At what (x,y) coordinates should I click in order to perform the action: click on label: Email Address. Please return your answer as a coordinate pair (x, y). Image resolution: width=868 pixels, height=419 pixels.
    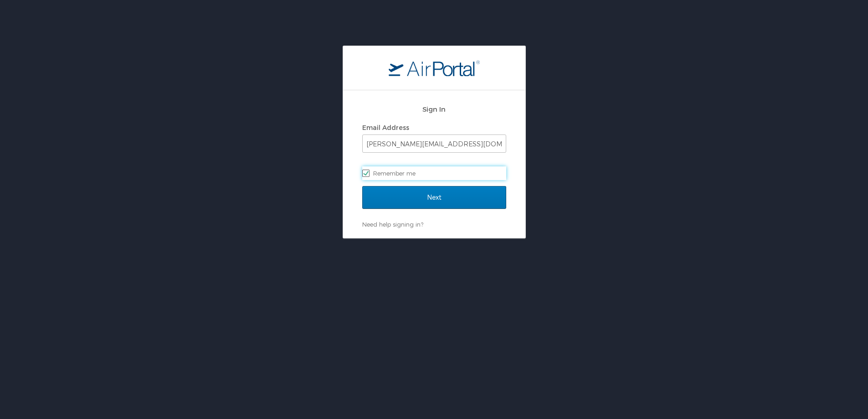
    Looking at the image, I should click on (385, 127).